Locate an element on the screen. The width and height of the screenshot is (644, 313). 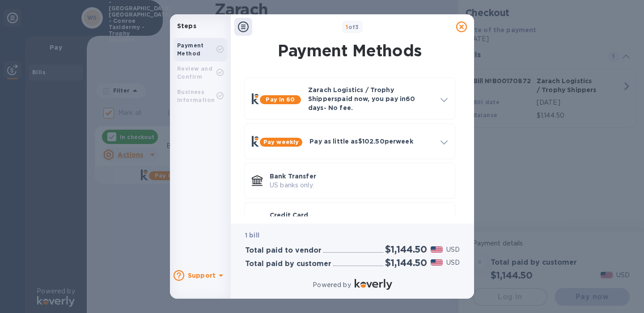
b: Support is located at coordinates (202, 276).